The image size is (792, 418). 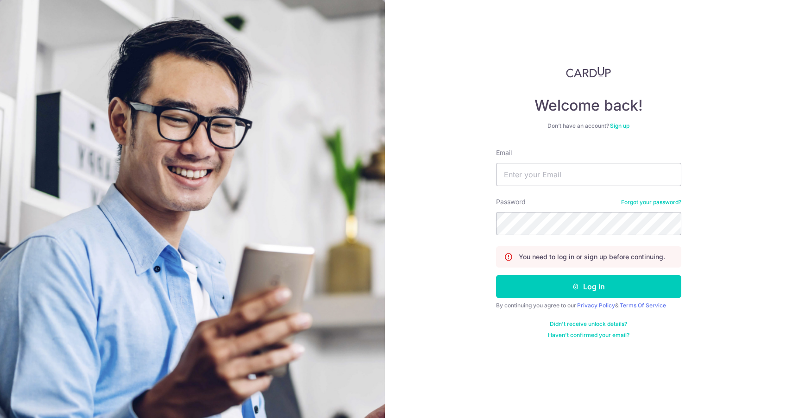 What do you see at coordinates (596, 305) in the screenshot?
I see `a: Privacy Policy` at bounding box center [596, 305].